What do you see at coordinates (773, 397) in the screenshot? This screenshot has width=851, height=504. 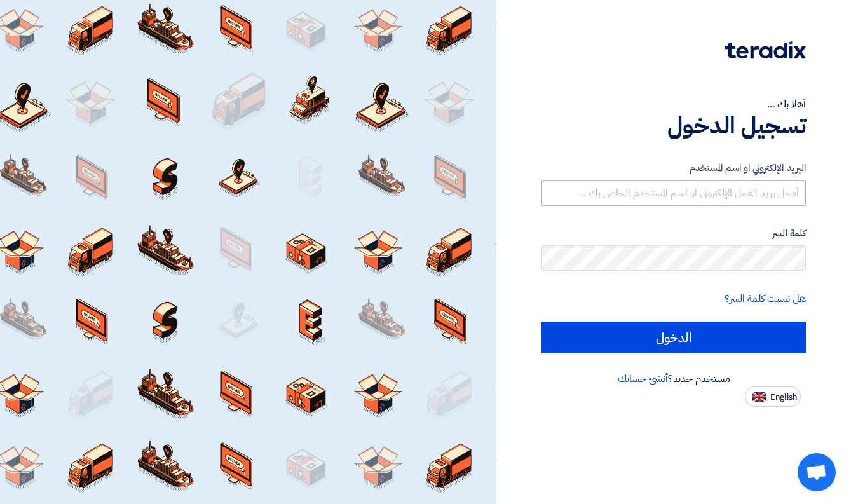 I see `button: English` at bounding box center [773, 397].